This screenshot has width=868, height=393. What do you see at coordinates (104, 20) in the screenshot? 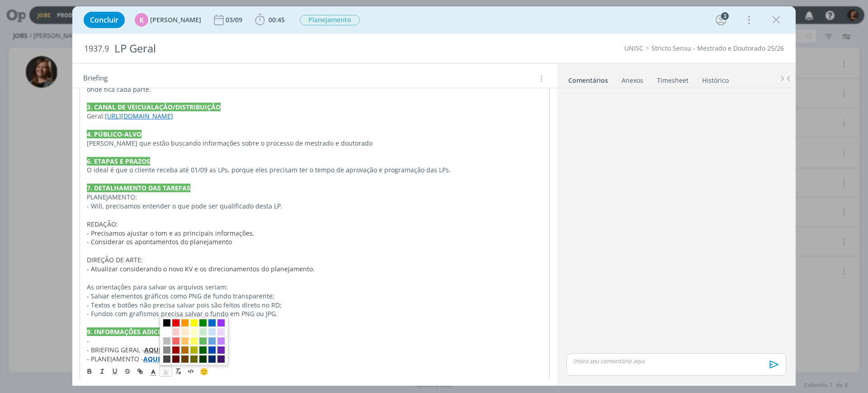
I see `button: Concluir` at bounding box center [104, 20].